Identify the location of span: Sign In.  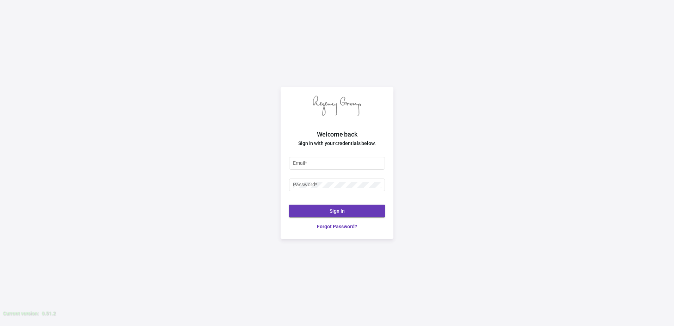
(337, 211).